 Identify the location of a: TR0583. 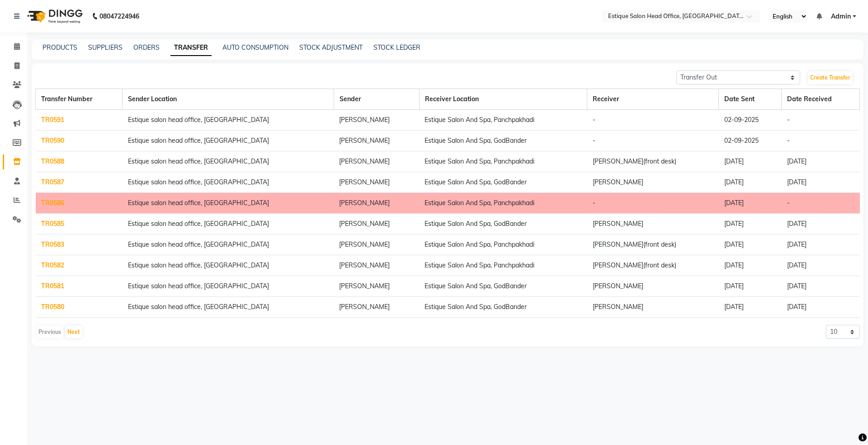
(52, 244).